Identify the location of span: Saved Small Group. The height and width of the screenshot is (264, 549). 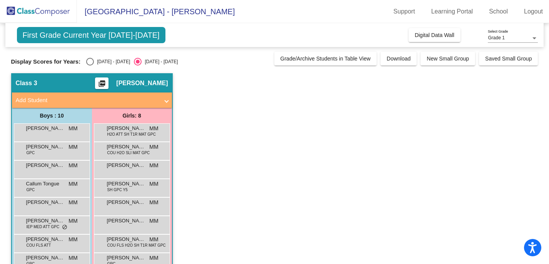
(508, 58).